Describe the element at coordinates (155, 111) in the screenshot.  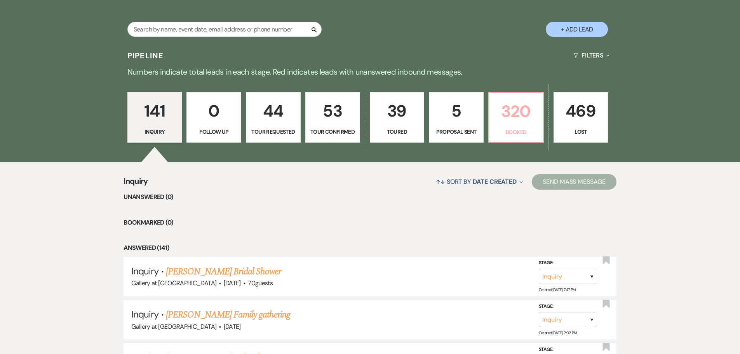
I see `p: 141` at that location.